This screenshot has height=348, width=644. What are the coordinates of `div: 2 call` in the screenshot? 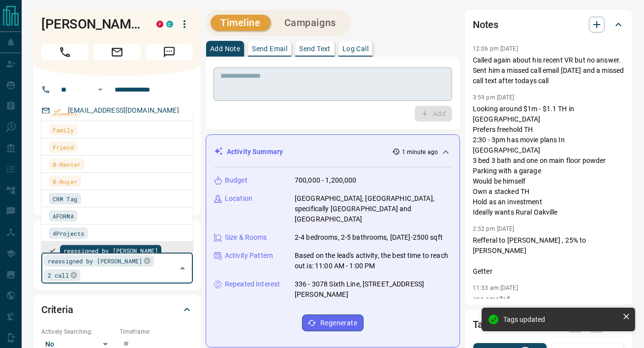 It's located at (62, 275).